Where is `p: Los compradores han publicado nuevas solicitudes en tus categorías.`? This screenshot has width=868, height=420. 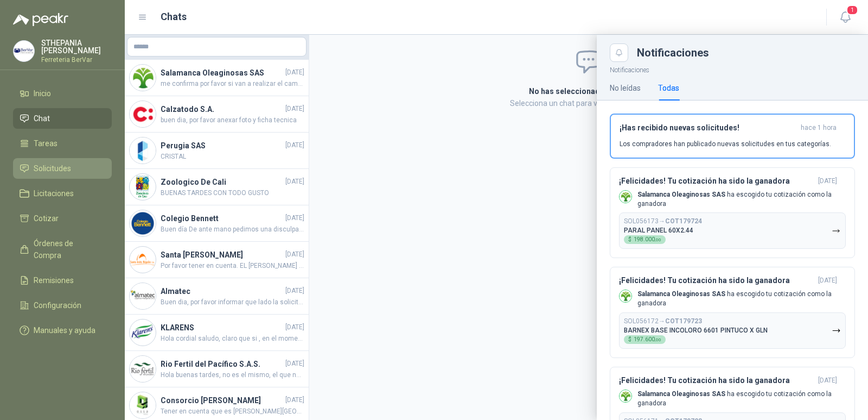
p: Los compradores han publicado nuevas solicitudes en tus categorías. is located at coordinates (725, 144).